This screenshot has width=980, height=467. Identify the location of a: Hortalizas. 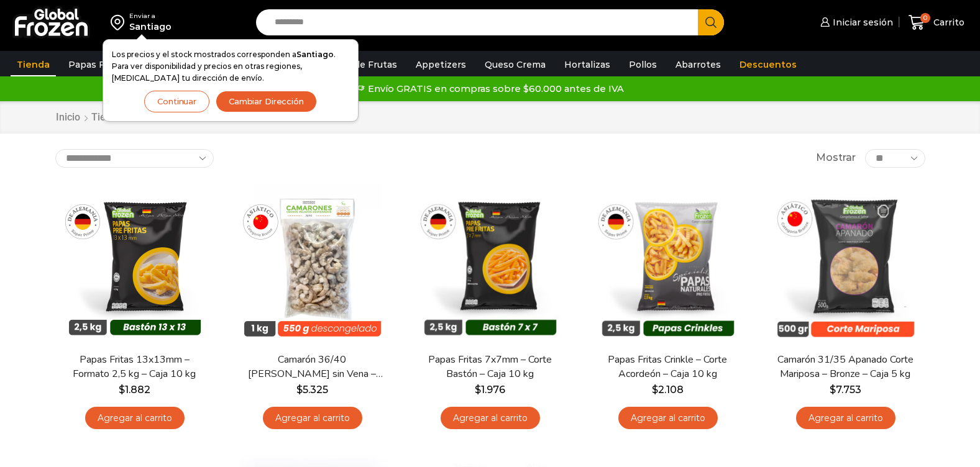
(587, 65).